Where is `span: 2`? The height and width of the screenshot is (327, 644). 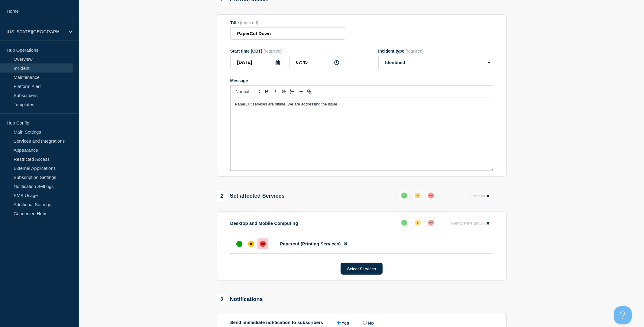
span: 2 is located at coordinates (222, 196).